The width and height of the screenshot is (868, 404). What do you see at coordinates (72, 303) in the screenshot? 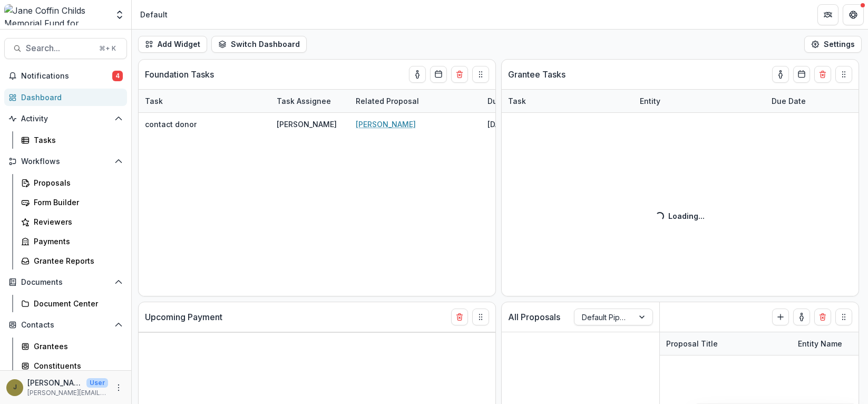
I see `a: Document Center` at bounding box center [72, 303].